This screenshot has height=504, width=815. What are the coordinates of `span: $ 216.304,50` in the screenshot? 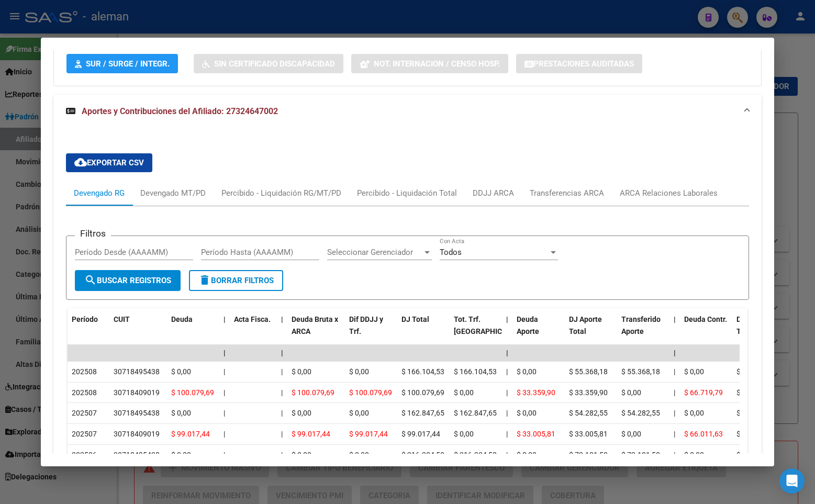 It's located at (423, 455).